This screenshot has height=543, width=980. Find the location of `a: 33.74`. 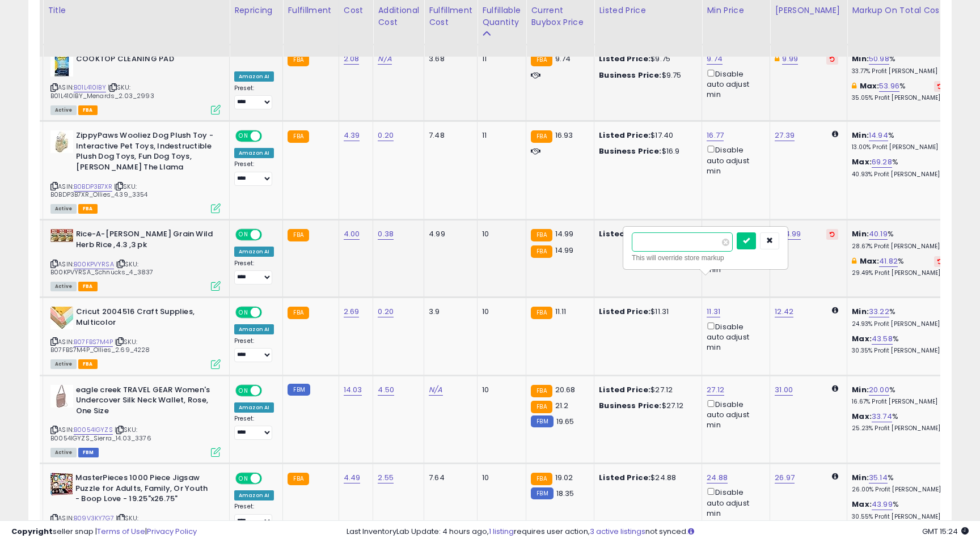

a: 33.74 is located at coordinates (881, 417).